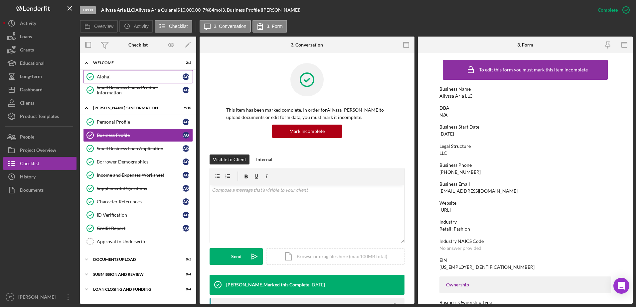 The height and width of the screenshot is (307, 636). What do you see at coordinates (138, 90) in the screenshot?
I see `a: Small Business Loans Product InformationAQ` at bounding box center [138, 90].